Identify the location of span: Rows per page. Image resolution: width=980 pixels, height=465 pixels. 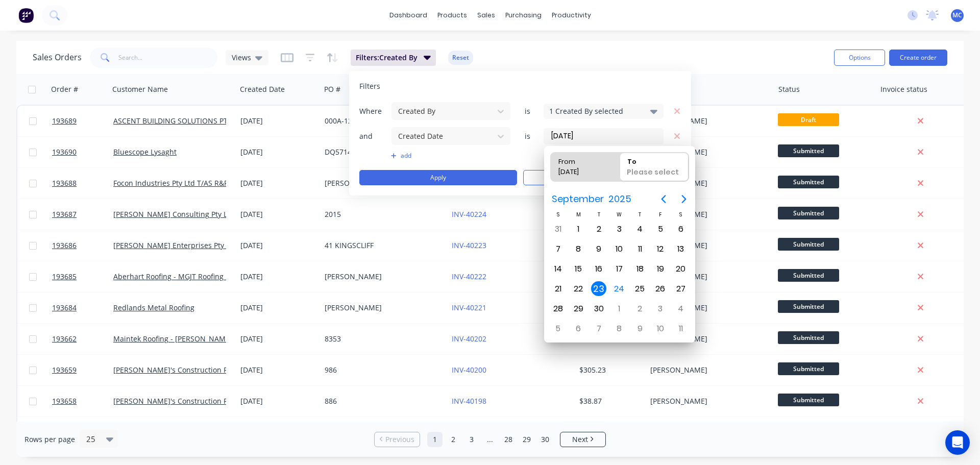
(50, 439).